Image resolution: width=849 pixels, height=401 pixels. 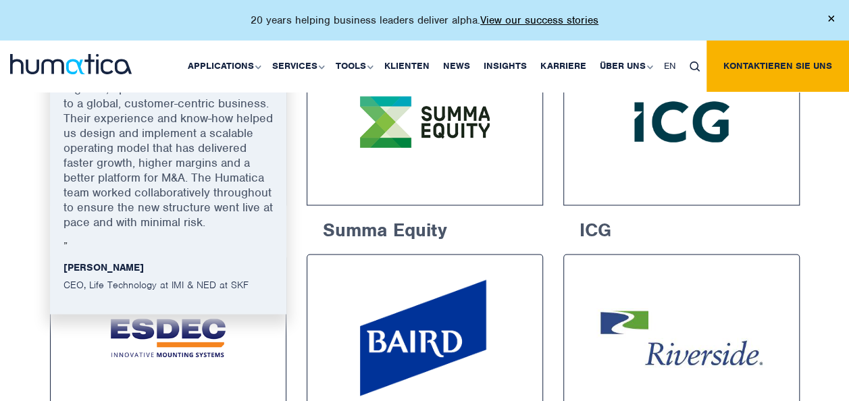 I want to click on a: Kontaktieren Sie uns, so click(x=777, y=66).